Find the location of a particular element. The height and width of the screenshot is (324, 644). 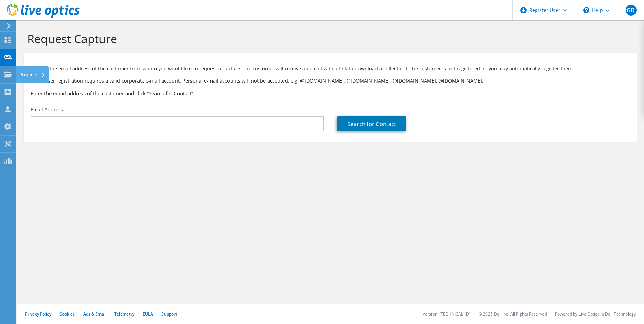

a: Privacy Policy is located at coordinates (38, 314).